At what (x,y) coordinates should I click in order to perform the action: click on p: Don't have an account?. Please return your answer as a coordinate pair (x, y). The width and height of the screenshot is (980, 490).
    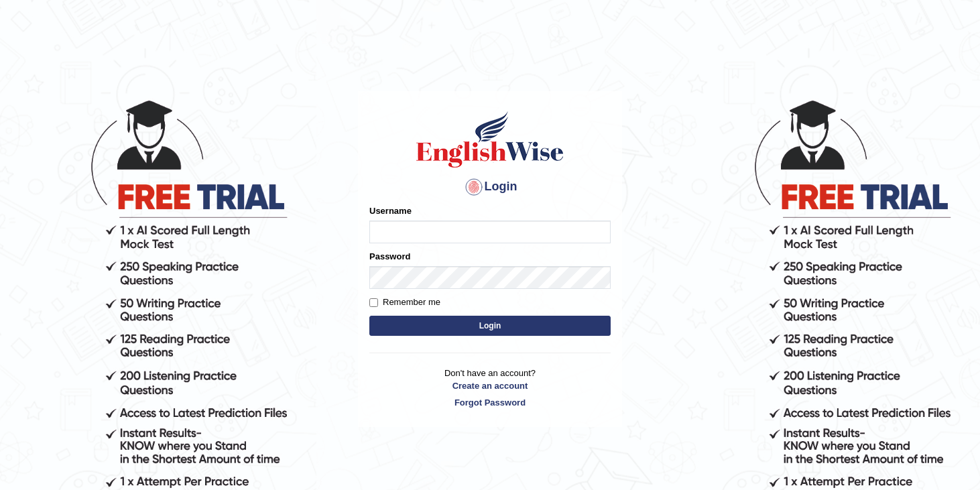
    Looking at the image, I should click on (490, 387).